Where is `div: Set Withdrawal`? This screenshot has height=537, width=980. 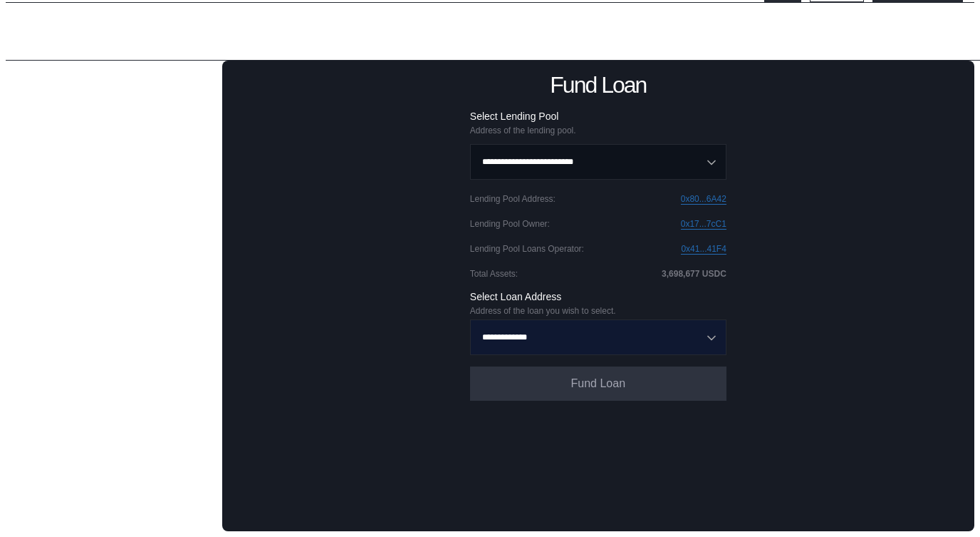
div: Set Withdrawal is located at coordinates (119, 436).